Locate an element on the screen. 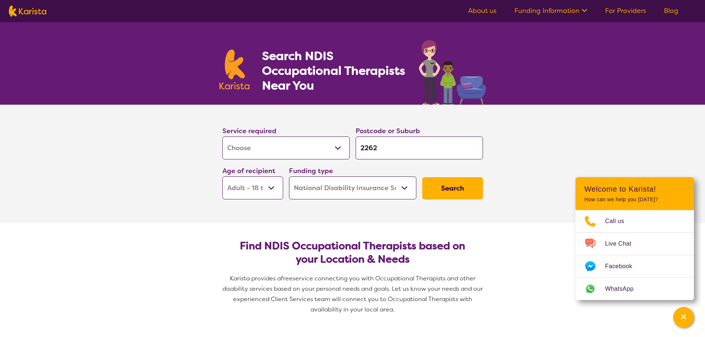 This screenshot has width=705, height=337. a: Funding Information is located at coordinates (551, 11).